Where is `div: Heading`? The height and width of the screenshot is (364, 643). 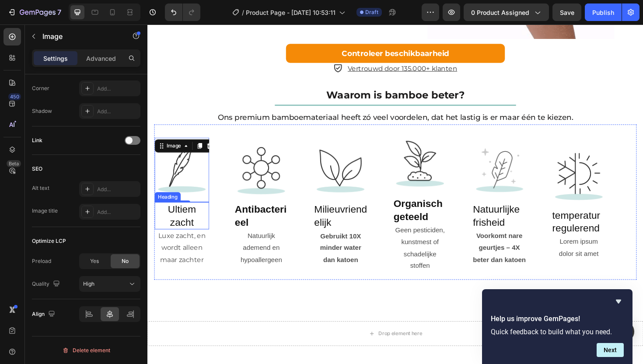 div: Heading is located at coordinates (21, 182).